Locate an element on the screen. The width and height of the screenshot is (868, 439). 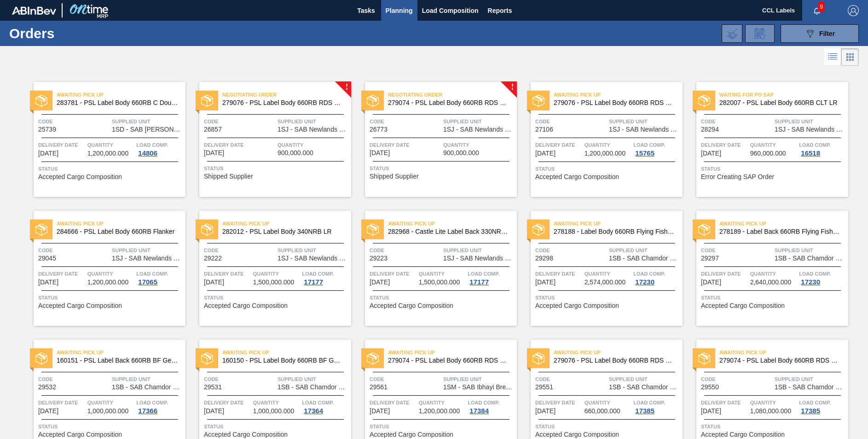
a: Load Comp.17230 is located at coordinates (657, 278).